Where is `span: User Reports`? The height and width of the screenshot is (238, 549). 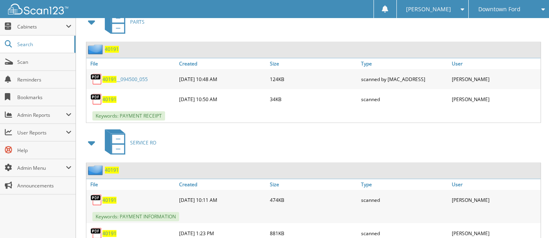 span: User Reports is located at coordinates (41, 133).